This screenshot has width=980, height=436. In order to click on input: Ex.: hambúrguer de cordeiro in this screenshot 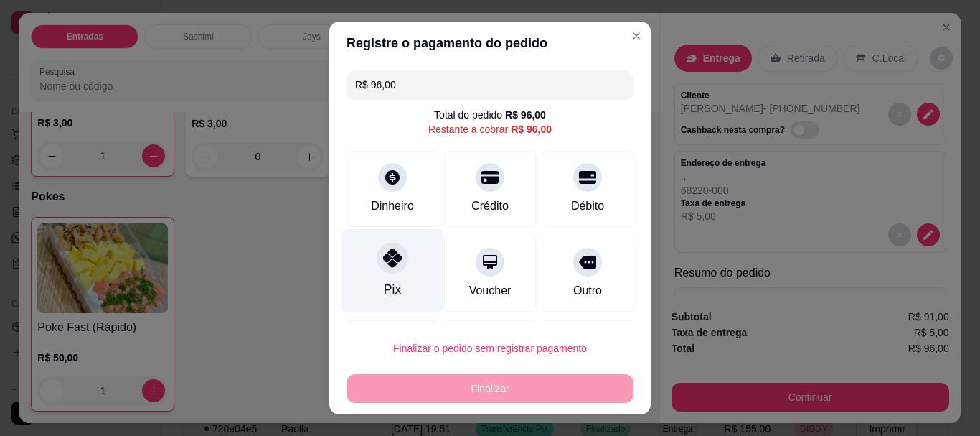, I will do `click(490, 85)`.